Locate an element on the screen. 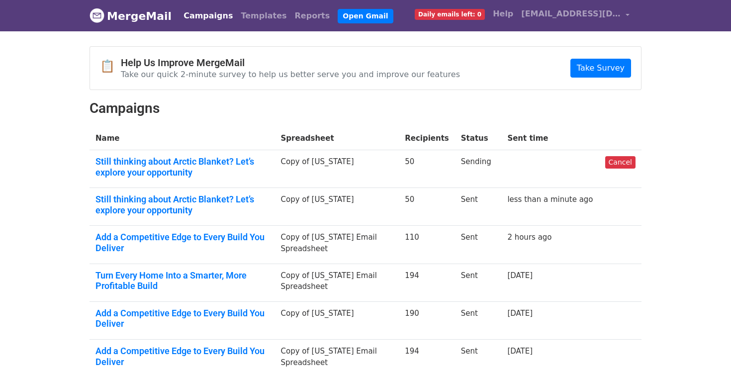 This screenshot has height=372, width=731. a: Turn Every Home Into a Smarter, More Profitable Build is located at coordinates (182, 281).